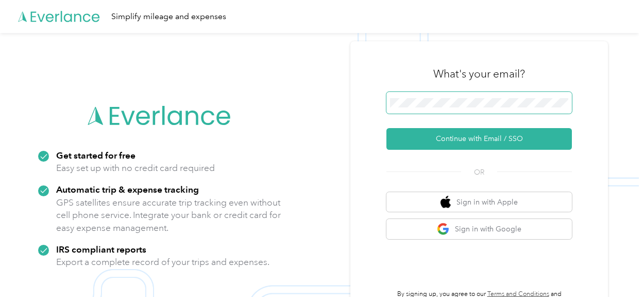 Image resolution: width=644 pixels, height=297 pixels. Describe the element at coordinates (135, 168) in the screenshot. I see `p: Easy set up with no credit card required` at that location.